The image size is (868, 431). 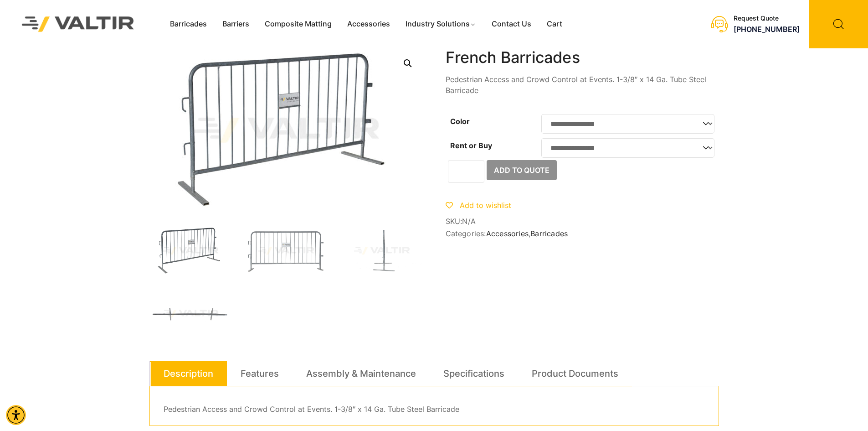 What do you see at coordinates (469, 221) in the screenshot?
I see `span: N/A` at bounding box center [469, 221].